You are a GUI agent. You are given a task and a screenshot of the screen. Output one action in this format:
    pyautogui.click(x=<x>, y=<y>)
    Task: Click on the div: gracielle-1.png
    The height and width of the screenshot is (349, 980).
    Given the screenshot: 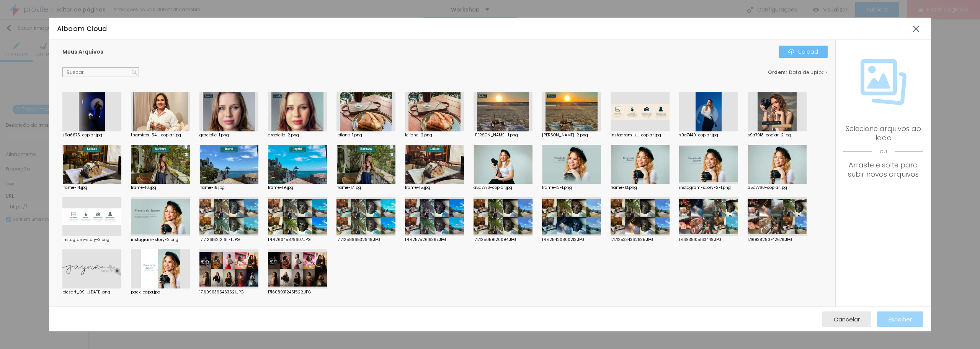 What is the action you would take?
    pyautogui.click(x=229, y=135)
    